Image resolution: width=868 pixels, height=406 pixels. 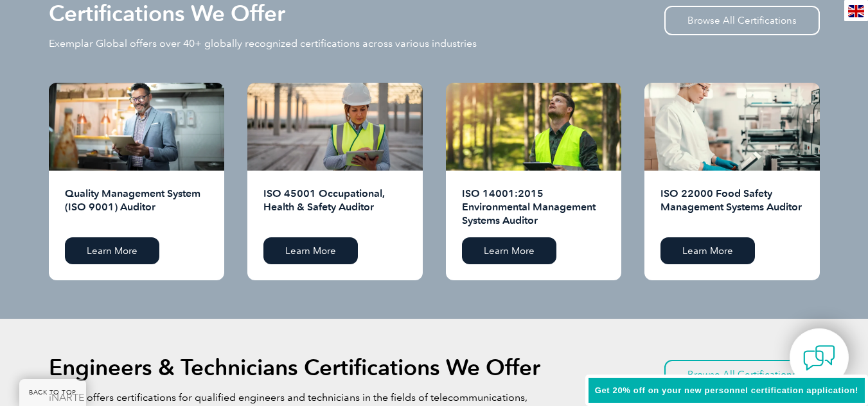 I want to click on h2: ISO 22000 Food Safety Management Systems Auditor, so click(x=732, y=207).